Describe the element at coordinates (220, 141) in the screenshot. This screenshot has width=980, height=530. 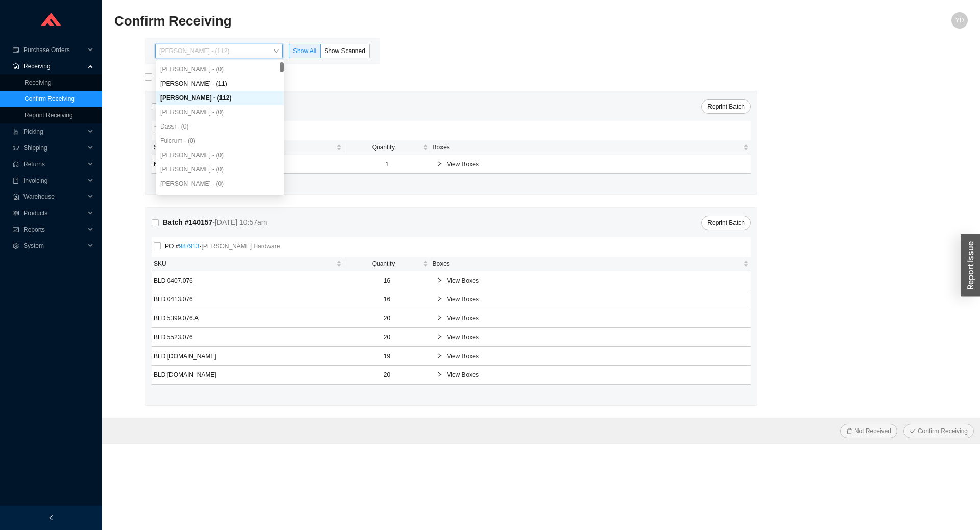
I see `div: Fulcrum - (0)` at that location.